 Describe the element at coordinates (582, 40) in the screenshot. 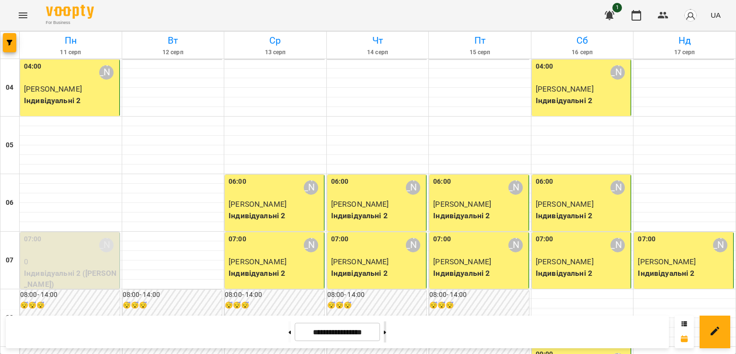

I see `h6: Сб` at that location.